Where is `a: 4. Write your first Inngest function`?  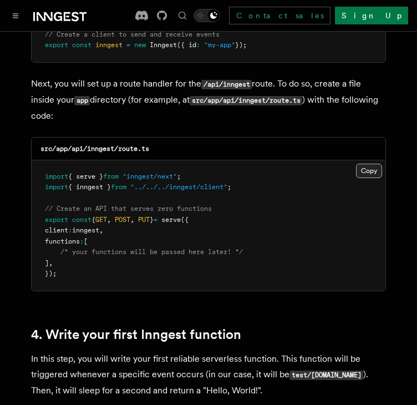
a: 4. Write your first Inngest function is located at coordinates (136, 334).